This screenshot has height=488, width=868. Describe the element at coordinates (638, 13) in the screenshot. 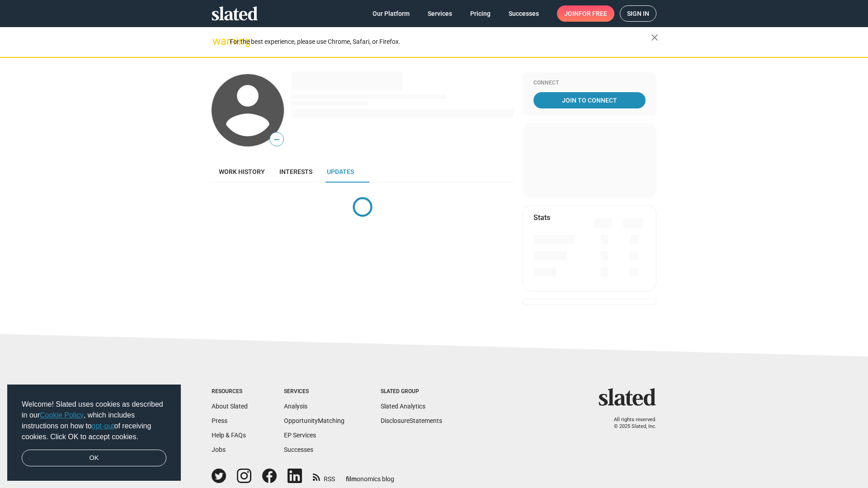

I see `a: Sign in` at that location.